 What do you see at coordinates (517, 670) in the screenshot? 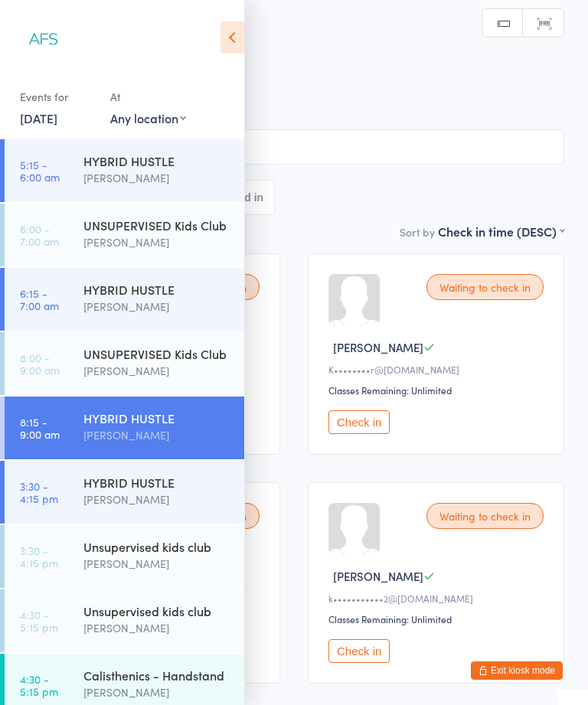
I see `button: Exit kiosk mode` at bounding box center [517, 670].